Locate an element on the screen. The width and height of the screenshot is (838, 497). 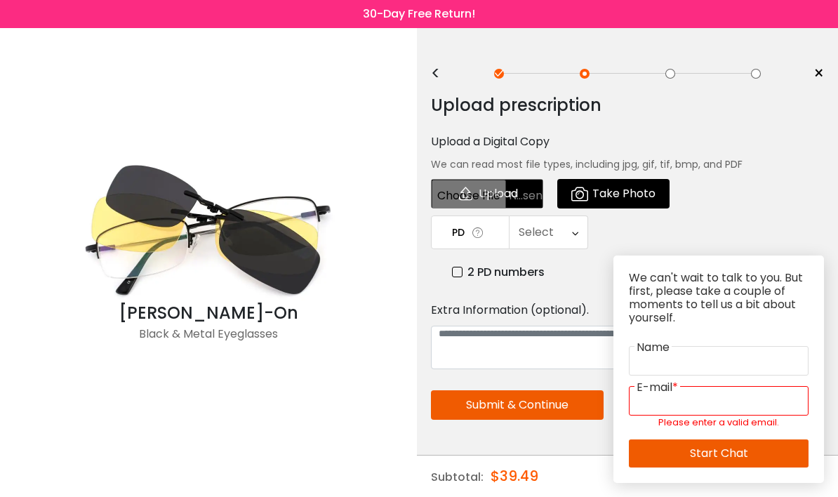
div: $39.49 is located at coordinates (515, 476).